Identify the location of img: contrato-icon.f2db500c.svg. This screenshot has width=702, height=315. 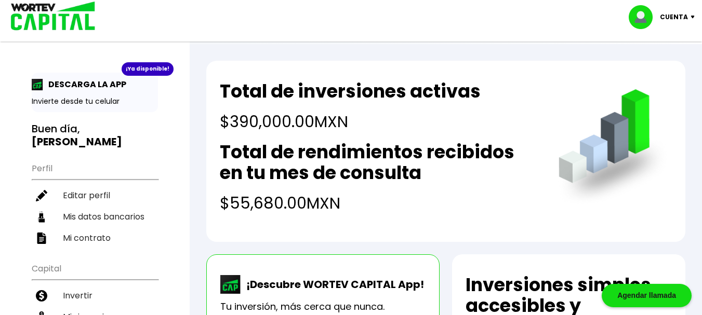
(42, 239).